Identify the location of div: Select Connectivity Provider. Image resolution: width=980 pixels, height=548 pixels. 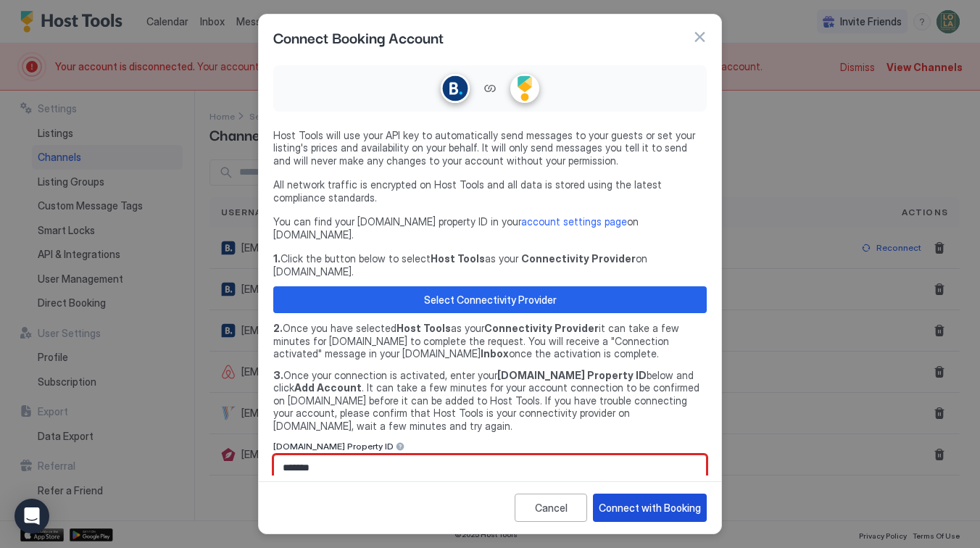
(490, 300).